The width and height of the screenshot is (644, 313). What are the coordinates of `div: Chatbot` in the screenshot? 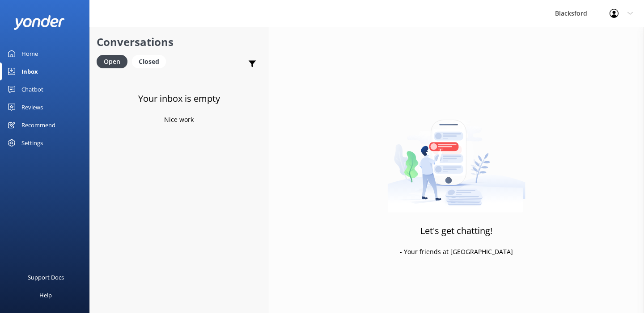 It's located at (32, 89).